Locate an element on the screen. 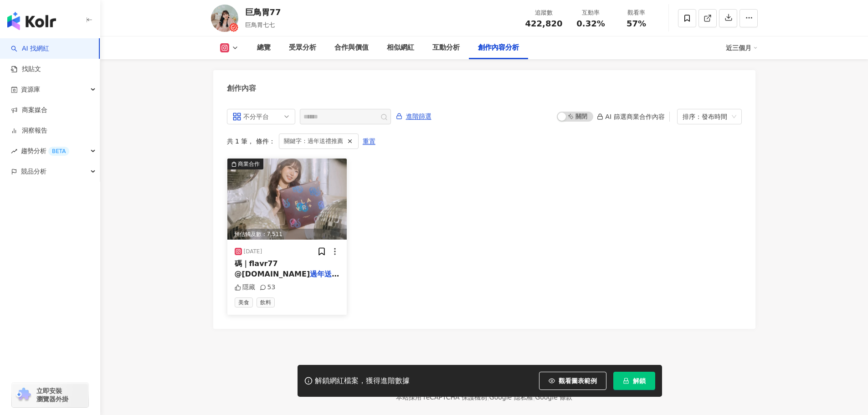  div: 預估觸及數：7,511 is located at coordinates (287, 234).